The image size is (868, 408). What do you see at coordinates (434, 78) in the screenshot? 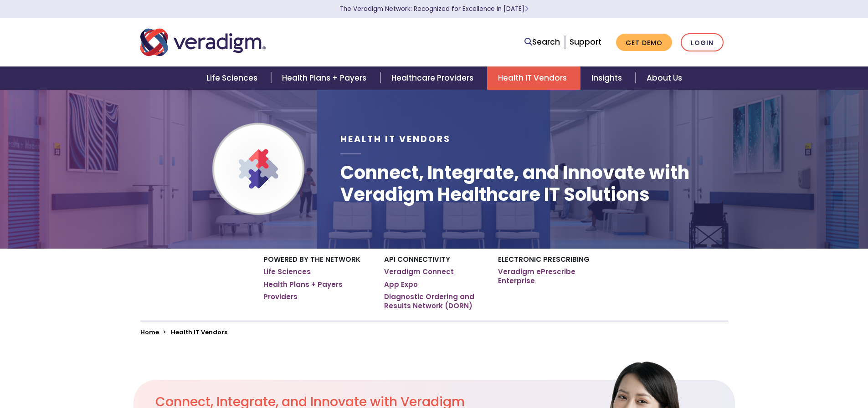
I see `a: Healthcare Providers` at bounding box center [434, 78].